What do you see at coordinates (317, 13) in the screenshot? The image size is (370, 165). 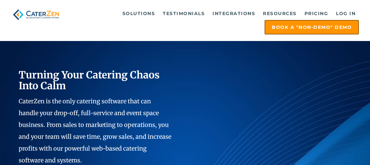 I see `a: Pricing` at bounding box center [317, 13].